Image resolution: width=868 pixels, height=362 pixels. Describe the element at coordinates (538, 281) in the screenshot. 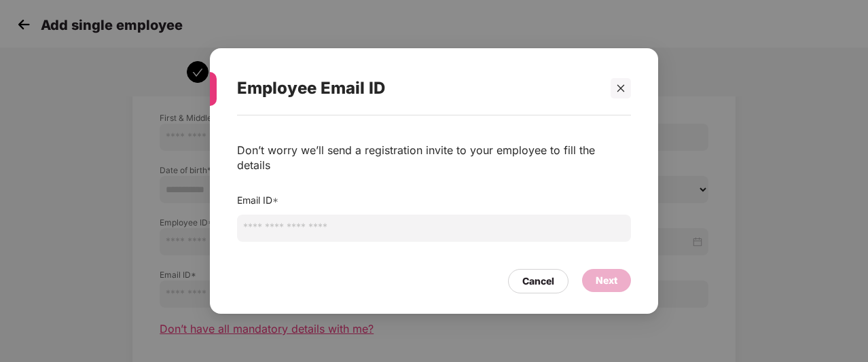

I see `div: Cancel` at that location.